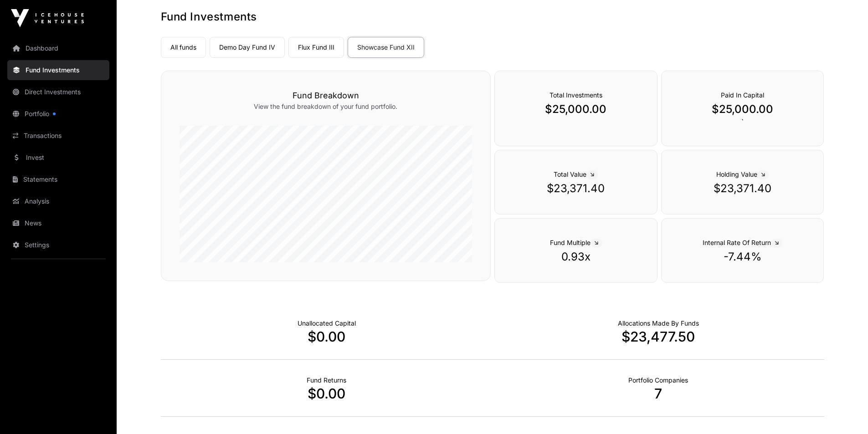 Image resolution: width=868 pixels, height=434 pixels. What do you see at coordinates (386, 48) in the screenshot?
I see `a: Showcase Fund XII` at bounding box center [386, 48].